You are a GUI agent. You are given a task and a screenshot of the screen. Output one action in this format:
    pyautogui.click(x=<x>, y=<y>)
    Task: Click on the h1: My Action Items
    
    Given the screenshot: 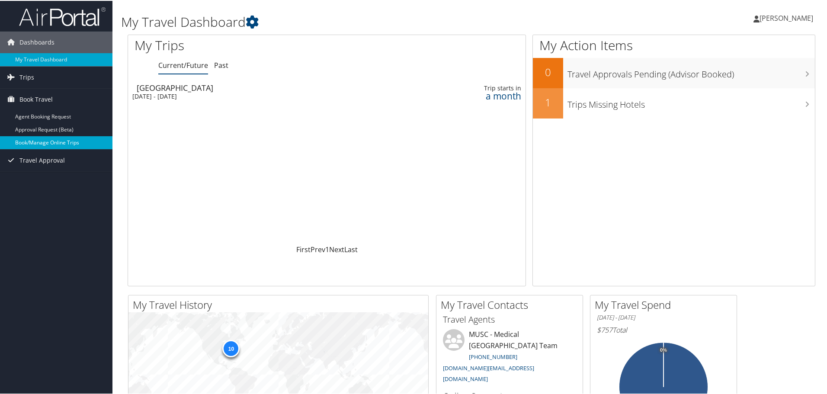 What is the action you would take?
    pyautogui.click(x=674, y=45)
    